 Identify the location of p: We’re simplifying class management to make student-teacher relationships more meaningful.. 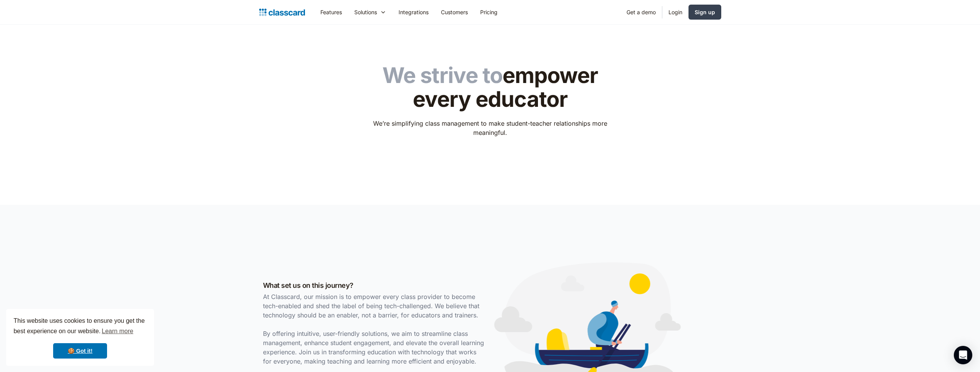
(490, 128).